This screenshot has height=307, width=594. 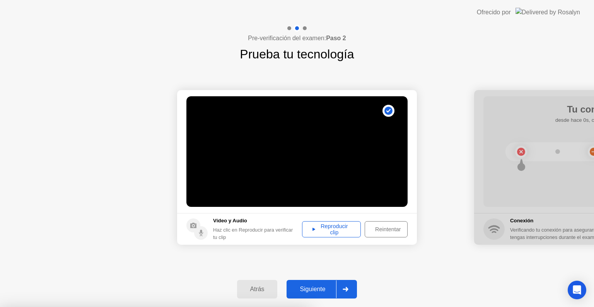 What do you see at coordinates (577, 290) in the screenshot?
I see `div: Open Intercom Messenger` at bounding box center [577, 290].